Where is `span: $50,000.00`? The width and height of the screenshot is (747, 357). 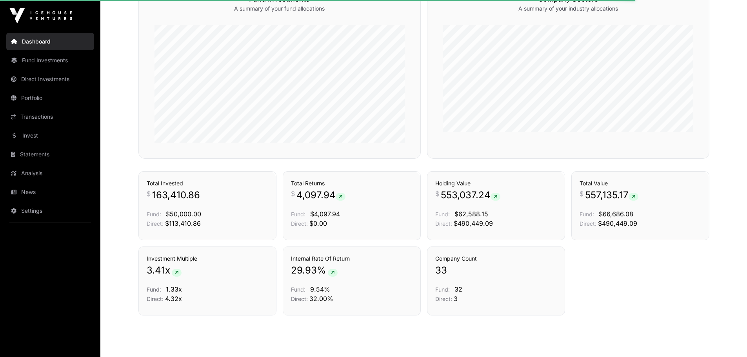
span: $50,000.00 is located at coordinates (184, 214).